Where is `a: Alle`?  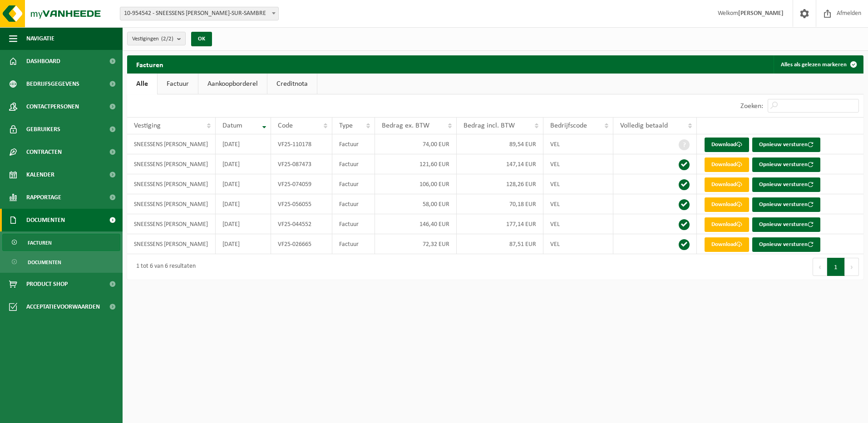
a: Alle is located at coordinates (142, 84).